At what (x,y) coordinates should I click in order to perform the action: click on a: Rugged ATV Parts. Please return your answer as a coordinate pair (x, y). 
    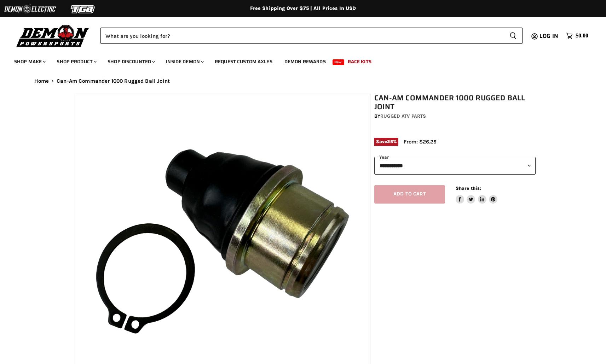
    Looking at the image, I should click on (403, 116).